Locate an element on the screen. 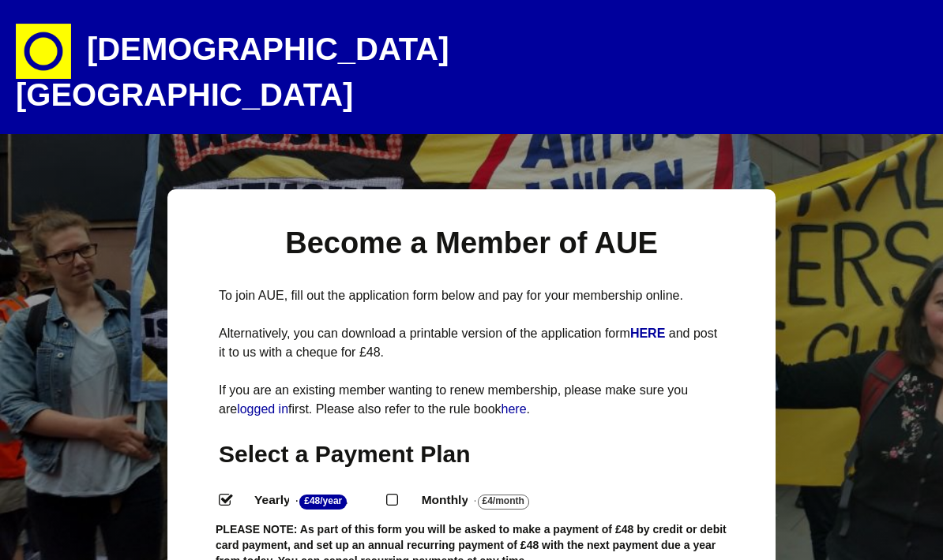 This screenshot has height=560, width=943. span: Select a Payment Plan is located at coordinates (344, 454).